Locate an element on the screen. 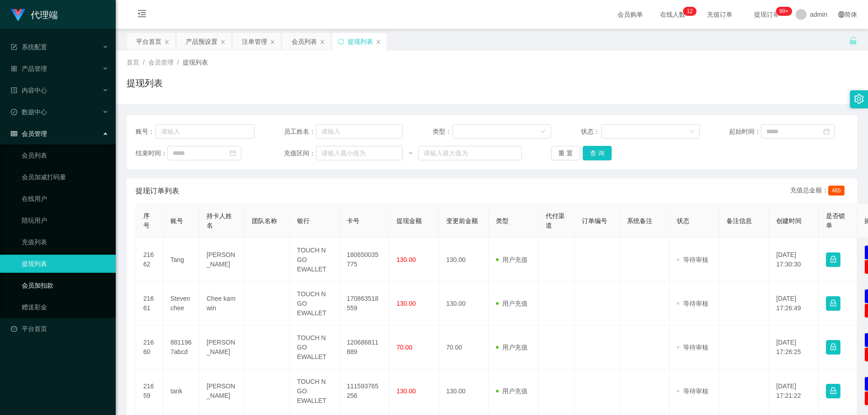 The height and width of the screenshot is (415, 868). span: 账号： is located at coordinates (145, 132).